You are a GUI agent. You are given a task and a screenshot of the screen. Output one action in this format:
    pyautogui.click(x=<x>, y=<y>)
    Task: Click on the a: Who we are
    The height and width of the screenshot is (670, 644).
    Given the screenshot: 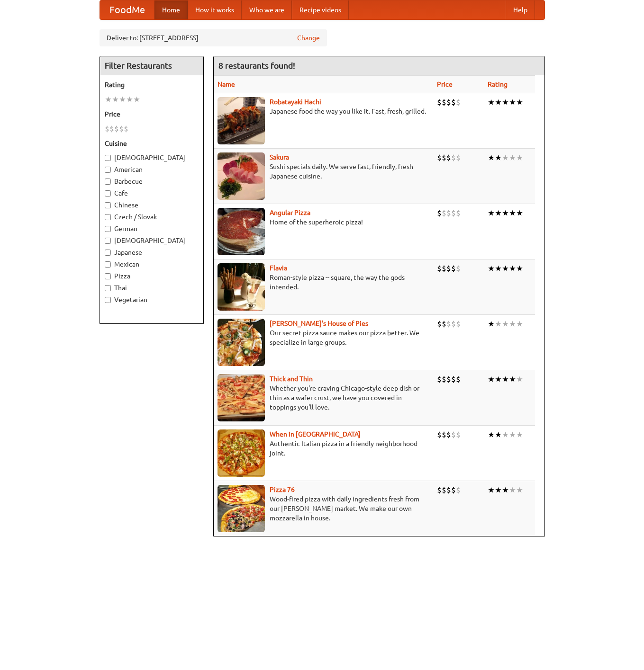 What is the action you would take?
    pyautogui.click(x=267, y=10)
    